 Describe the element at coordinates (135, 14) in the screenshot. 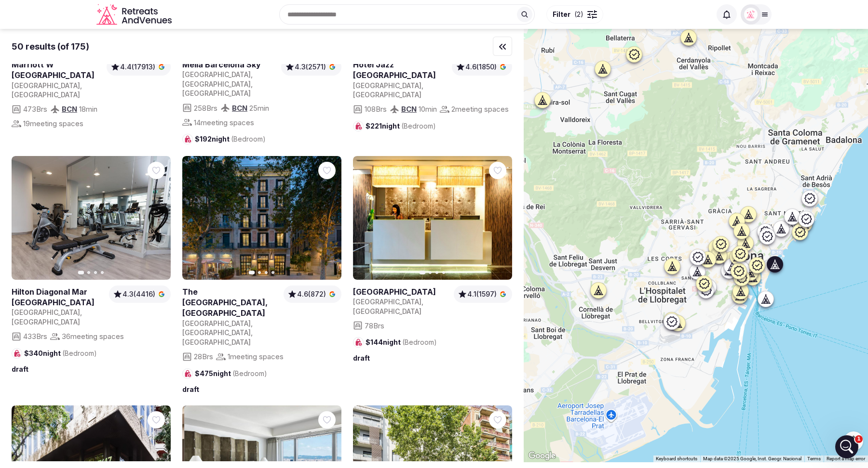

I see `a: Visit the homepage` at that location.